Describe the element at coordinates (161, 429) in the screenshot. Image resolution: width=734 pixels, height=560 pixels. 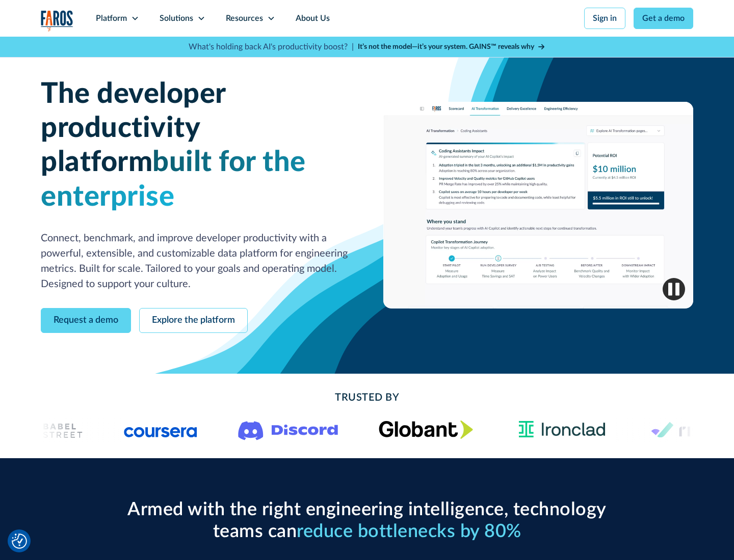
I see `img: Logo of the online learning platform Coursera.` at that location.